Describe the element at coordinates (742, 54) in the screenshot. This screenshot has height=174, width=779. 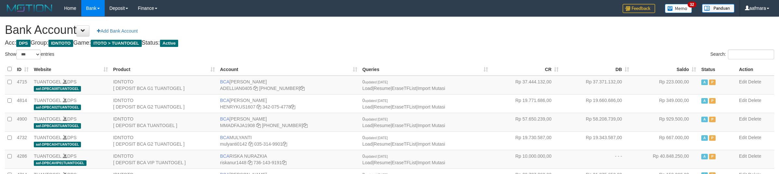
I see `label: Search:` at that location.